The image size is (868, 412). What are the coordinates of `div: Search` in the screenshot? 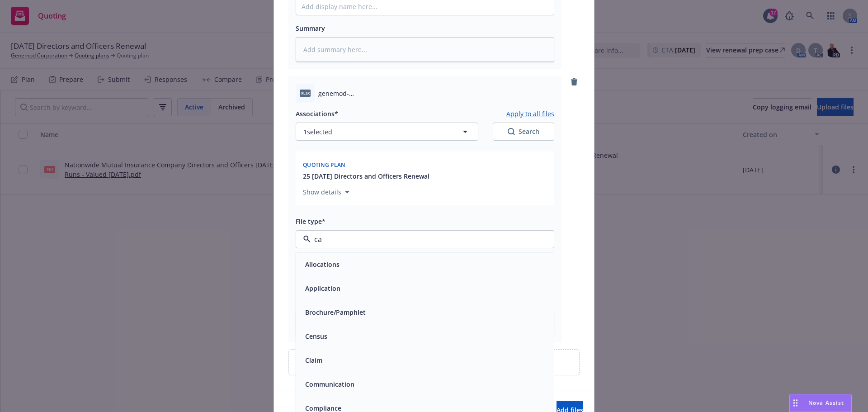 It's located at (524, 132).